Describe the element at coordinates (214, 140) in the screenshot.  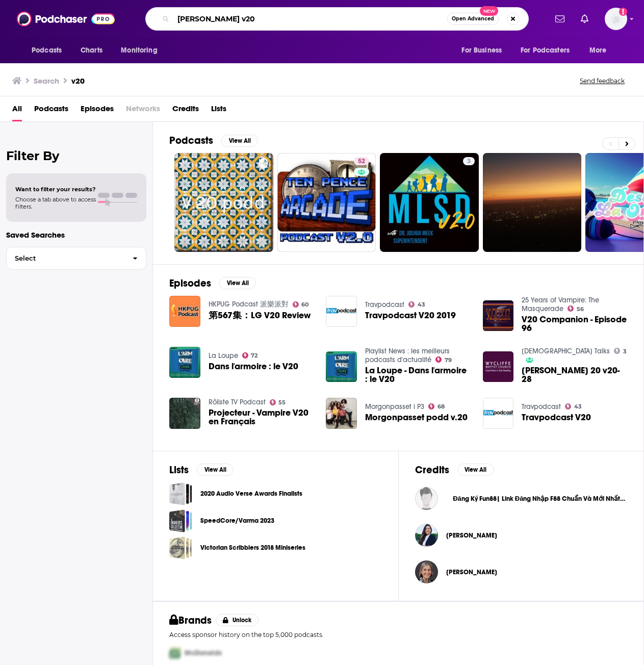
I see `a: PodcastsView All` at that location.